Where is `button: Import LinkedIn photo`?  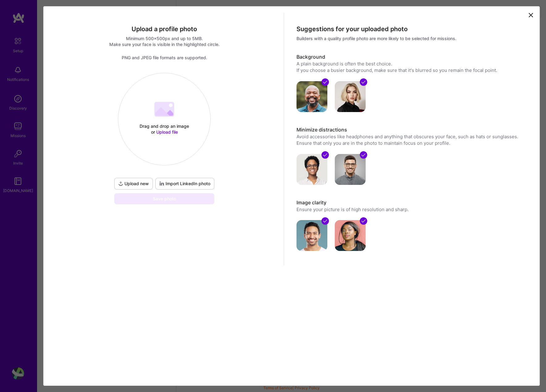 button: Import LinkedIn photo is located at coordinates (185, 184).